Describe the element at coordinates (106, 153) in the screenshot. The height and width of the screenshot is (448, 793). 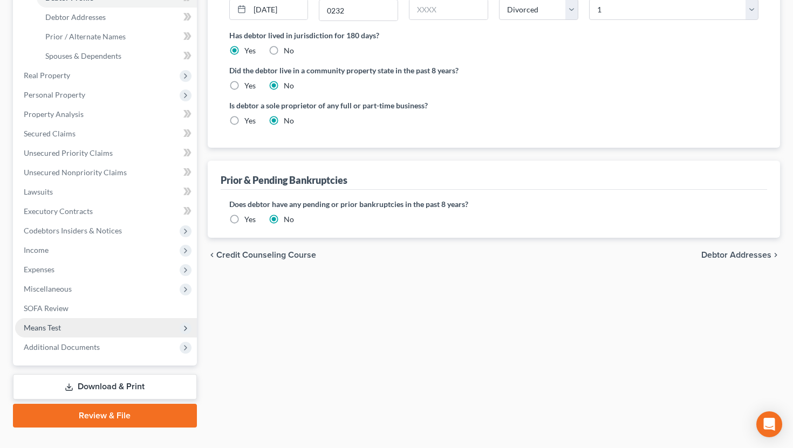
I see `a: Unsecured Priority Claims` at that location.